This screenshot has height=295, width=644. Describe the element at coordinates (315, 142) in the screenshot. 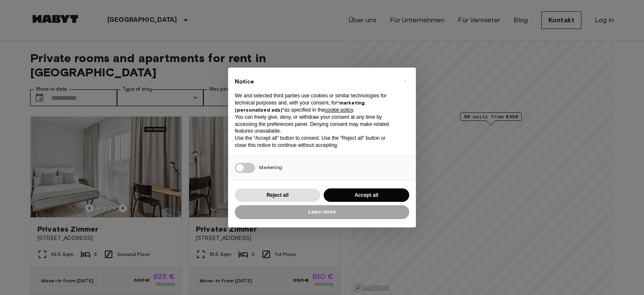

I see `p: Use the “Accept all” button to consent. Use the “Reject all” button or close this notice to conti...` at that location.